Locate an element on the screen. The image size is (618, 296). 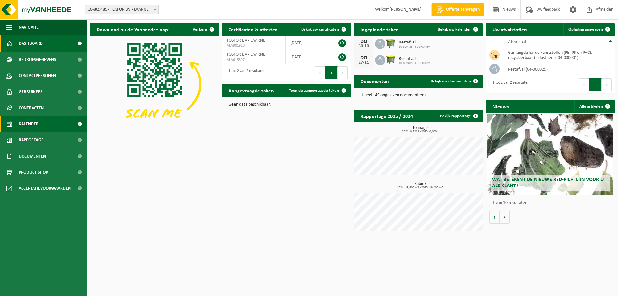
p: 1 van 10 resultaten is located at coordinates (552, 203).